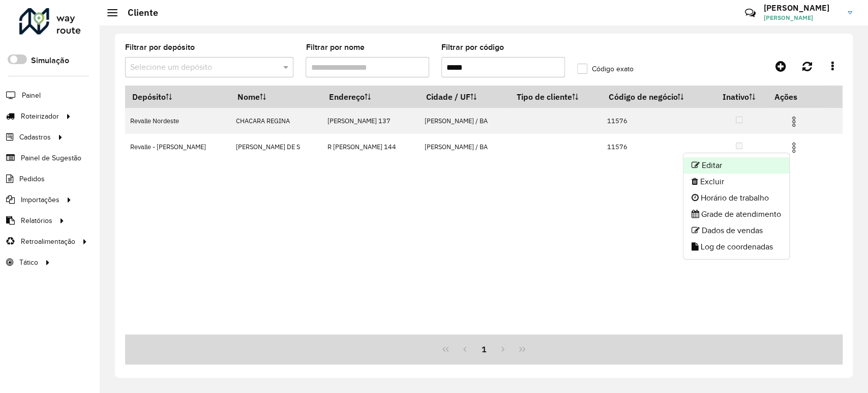 Image resolution: width=868 pixels, height=393 pixels. What do you see at coordinates (40, 199) in the screenshot?
I see `span: Importações` at bounding box center [40, 199].